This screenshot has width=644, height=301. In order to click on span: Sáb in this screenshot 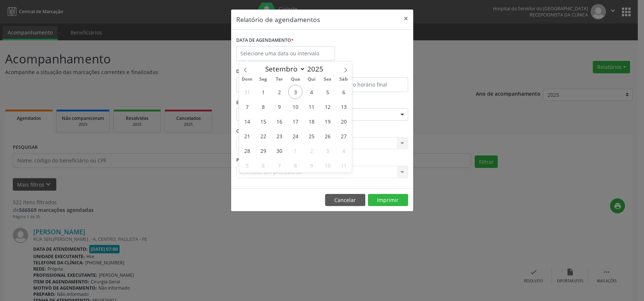, I will do `click(344, 79)`.